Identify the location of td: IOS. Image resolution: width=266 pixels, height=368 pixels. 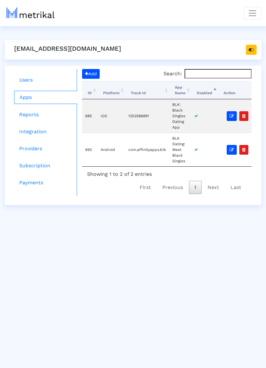
(111, 116).